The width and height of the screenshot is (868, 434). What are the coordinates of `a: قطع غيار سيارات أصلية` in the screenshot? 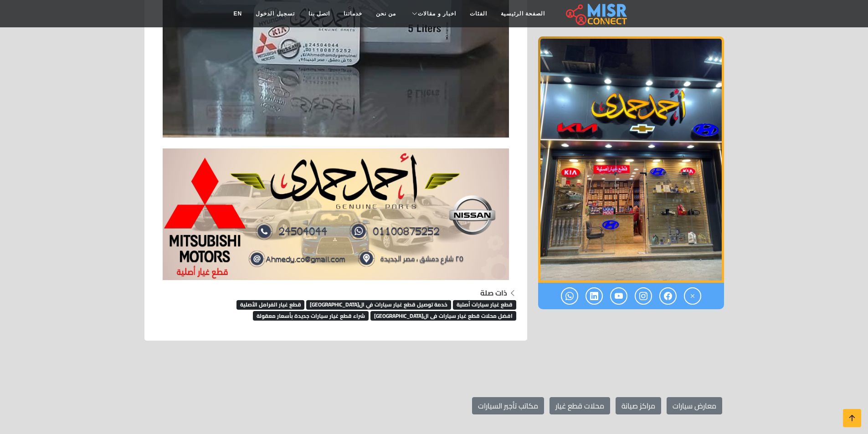 It's located at (484, 304).